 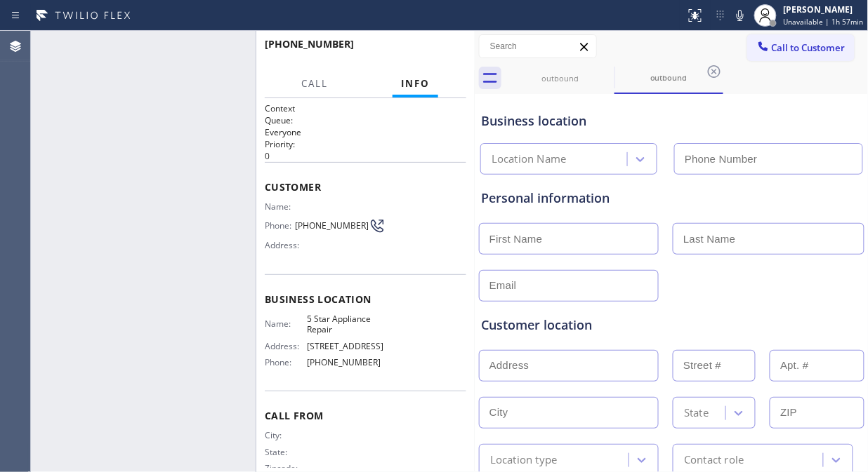 I want to click on span: Business location, so click(x=365, y=299).